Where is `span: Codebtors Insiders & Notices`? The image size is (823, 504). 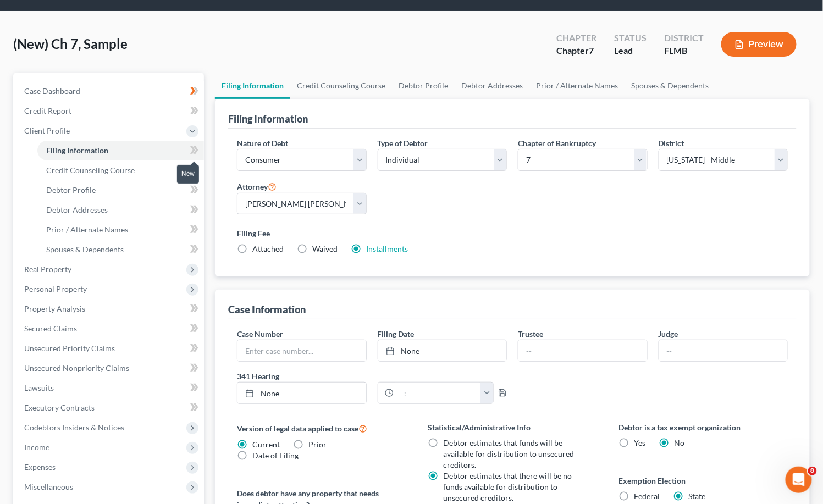 span: Codebtors Insiders & Notices is located at coordinates (74, 427).